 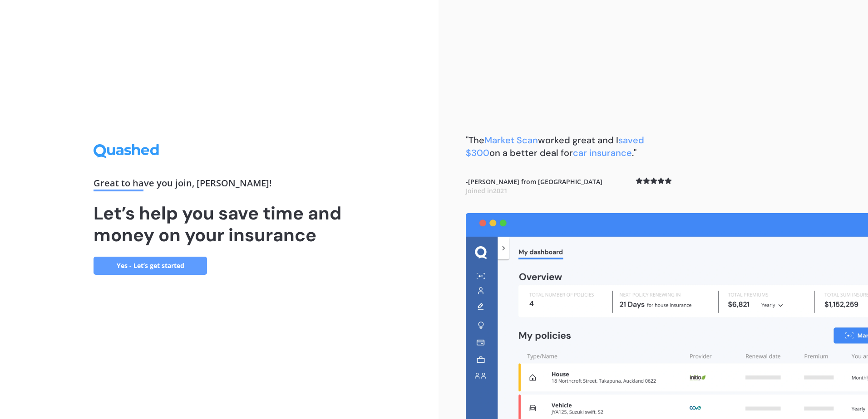 I want to click on span: Joined in 2021, so click(x=487, y=190).